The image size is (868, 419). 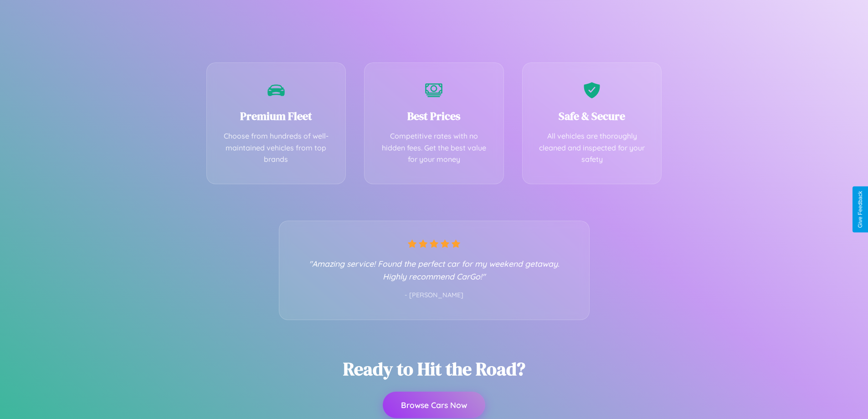 What do you see at coordinates (276, 148) in the screenshot?
I see `p: Choose from hundreds of well-maintained vehicles from top brands` at bounding box center [276, 148].